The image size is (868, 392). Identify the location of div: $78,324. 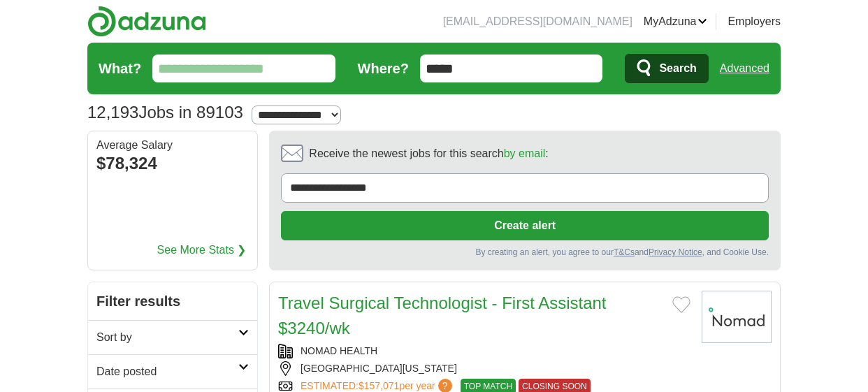
(172, 163).